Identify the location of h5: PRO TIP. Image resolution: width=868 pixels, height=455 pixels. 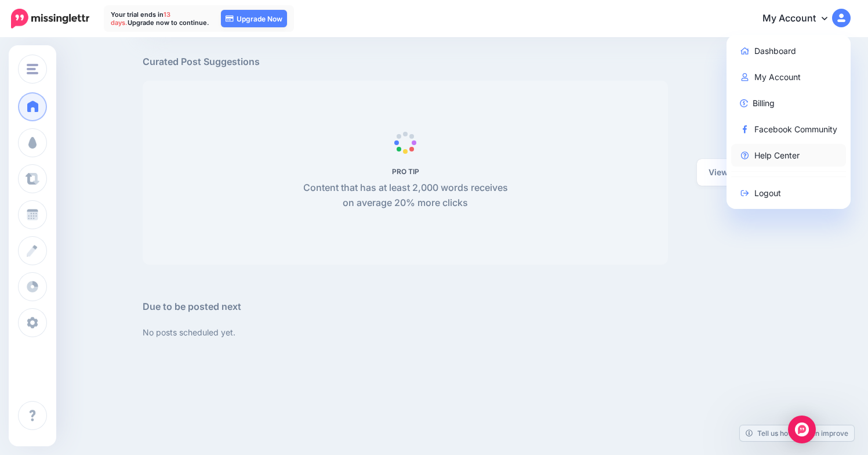
(405, 171).